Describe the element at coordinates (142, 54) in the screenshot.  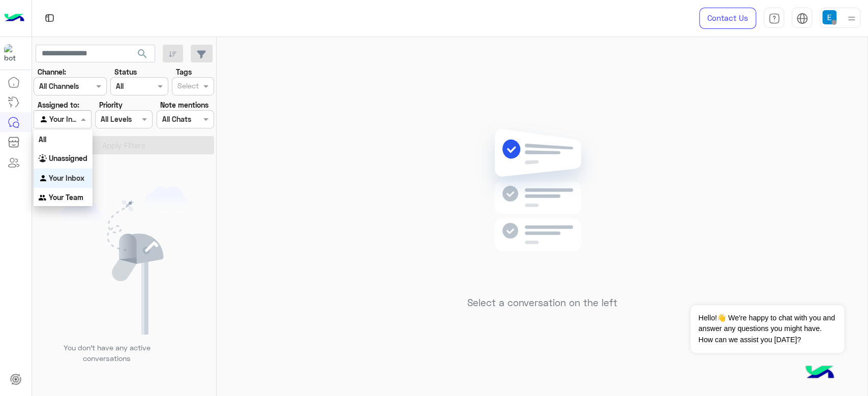
I see `span: search` at that location.